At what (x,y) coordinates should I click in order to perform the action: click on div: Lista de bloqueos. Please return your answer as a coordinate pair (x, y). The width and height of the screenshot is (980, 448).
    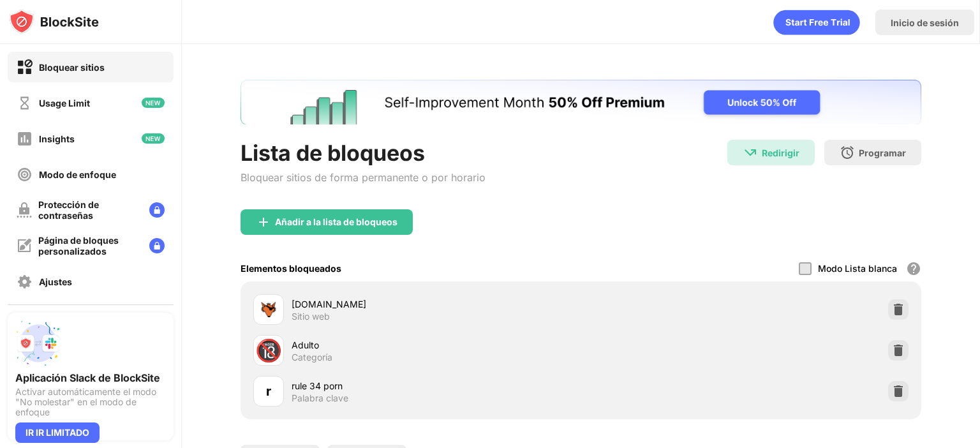
    Looking at the image, I should click on (363, 152).